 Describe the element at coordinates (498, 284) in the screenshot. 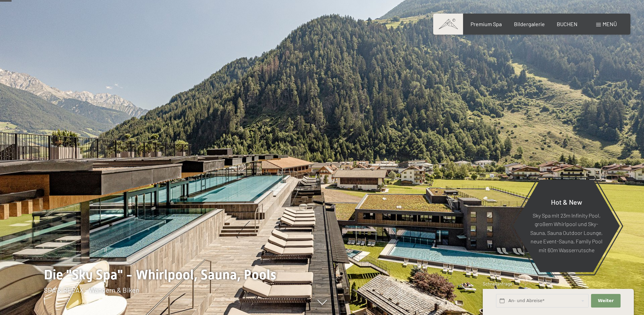

I see `span: Schnellanfrage` at that location.